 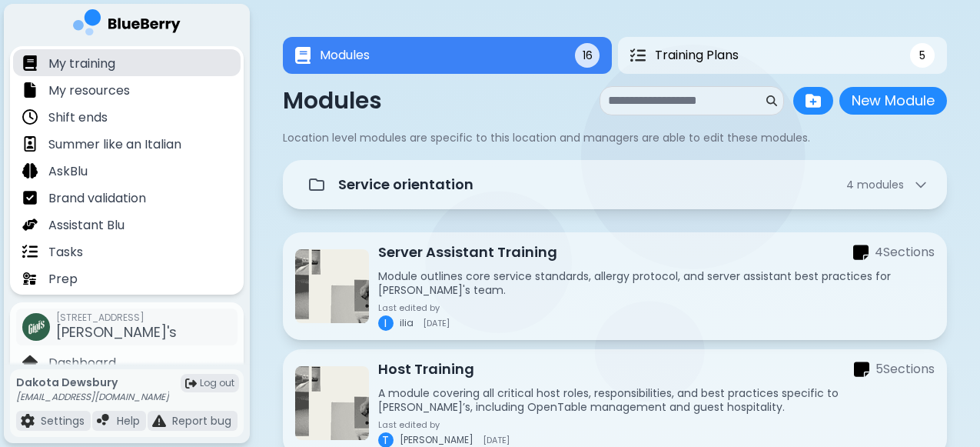 What do you see at coordinates (905, 369) in the screenshot?
I see `p: 5 Section s` at bounding box center [905, 369].